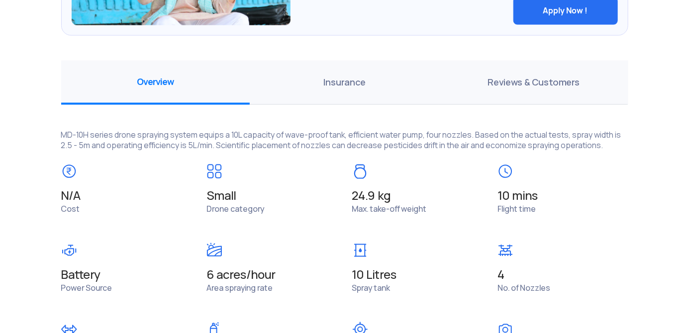 This screenshot has height=333, width=689. Describe the element at coordinates (417, 196) in the screenshot. I see `span: 24.9 kg` at that location.